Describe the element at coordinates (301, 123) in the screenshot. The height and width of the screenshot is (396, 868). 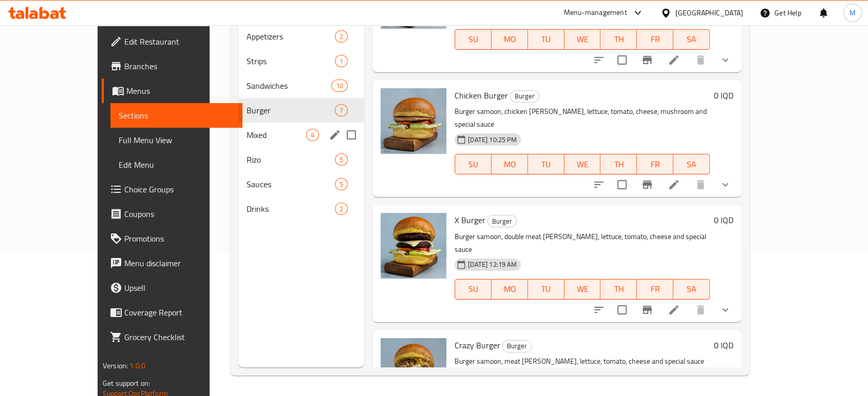
I see `nav: Menu sections` at that location.